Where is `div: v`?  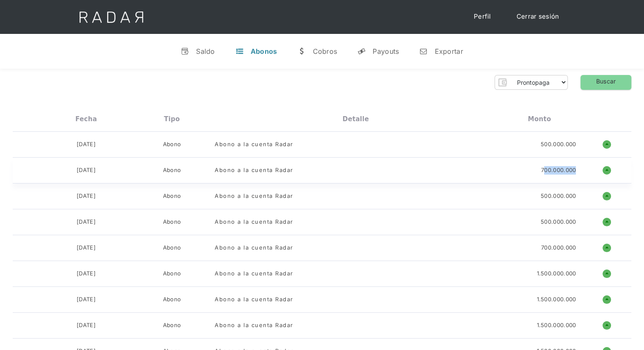
div: v is located at coordinates (185, 51).